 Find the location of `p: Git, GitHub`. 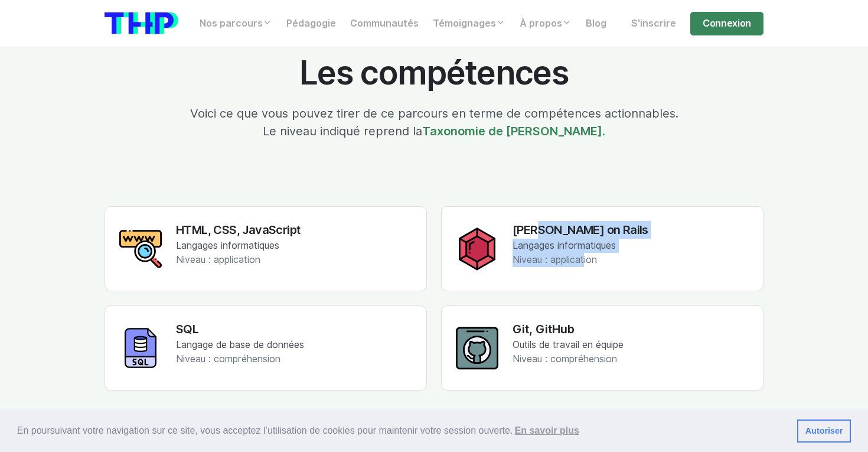

p: Git, GitHub is located at coordinates (568, 329).